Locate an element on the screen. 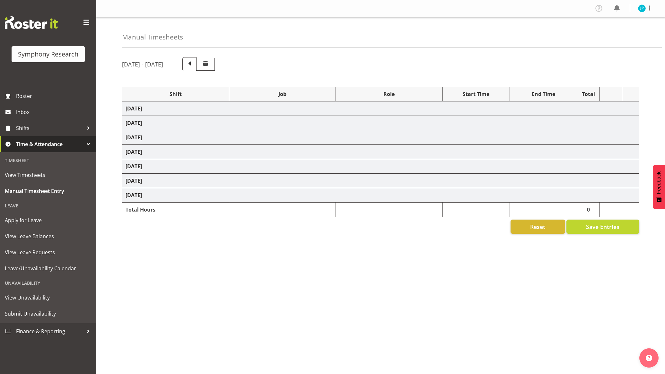 The height and width of the screenshot is (374, 665). button: Save Entries is located at coordinates (602, 227).